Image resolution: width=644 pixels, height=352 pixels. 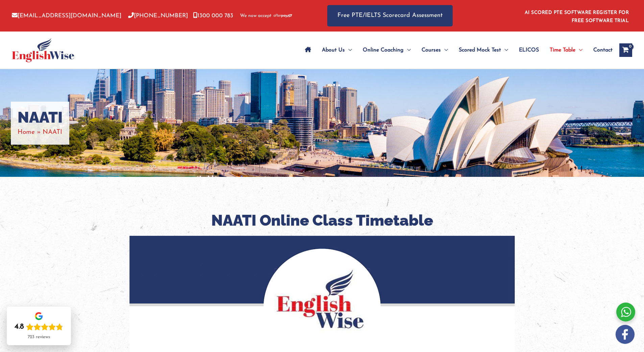 I want to click on span: Courses, so click(x=431, y=50).